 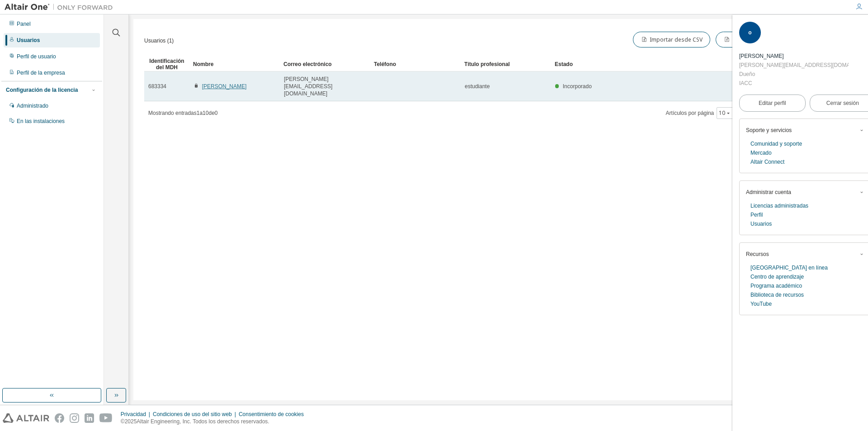 I want to click on img: youtube.svg, so click(x=106, y=418).